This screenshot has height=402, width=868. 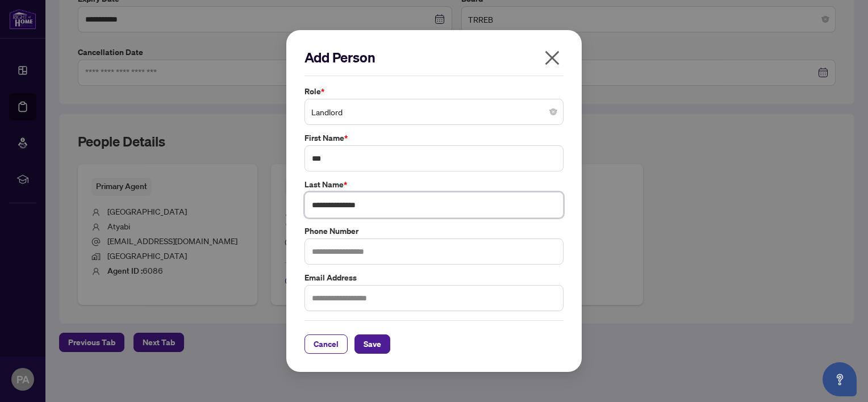 I want to click on span: Cancel, so click(x=326, y=344).